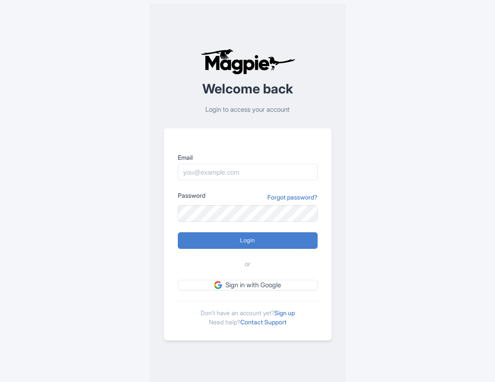 The image size is (495, 382). Describe the element at coordinates (248, 89) in the screenshot. I see `h2: Welcome back` at that location.